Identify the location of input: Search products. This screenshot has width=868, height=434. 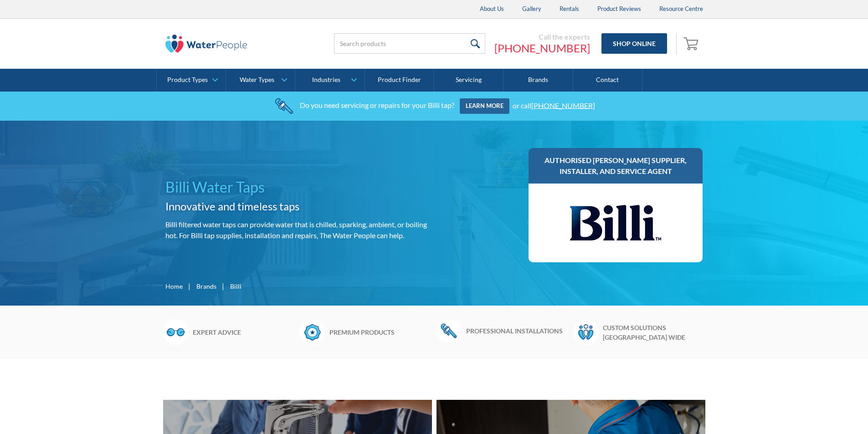
(409, 44).